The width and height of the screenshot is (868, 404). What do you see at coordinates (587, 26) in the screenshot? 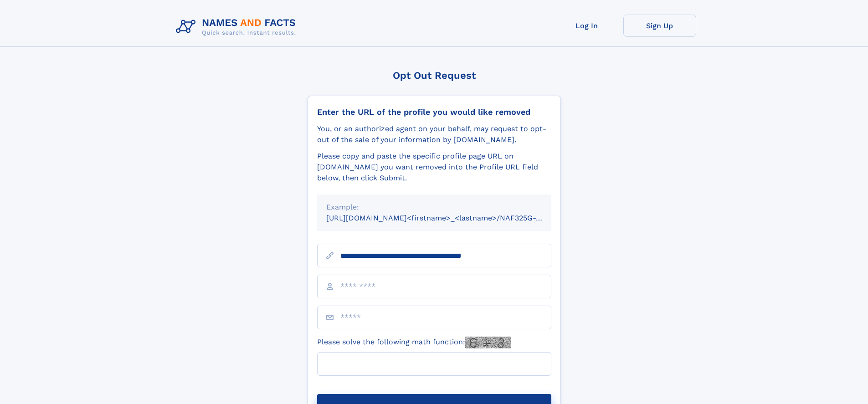
I see `a: Log In` at bounding box center [587, 26].